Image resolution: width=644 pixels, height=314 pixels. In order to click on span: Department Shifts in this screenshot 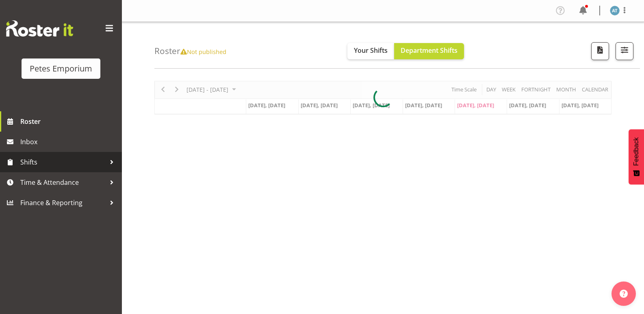, I will do `click(429, 50)`.